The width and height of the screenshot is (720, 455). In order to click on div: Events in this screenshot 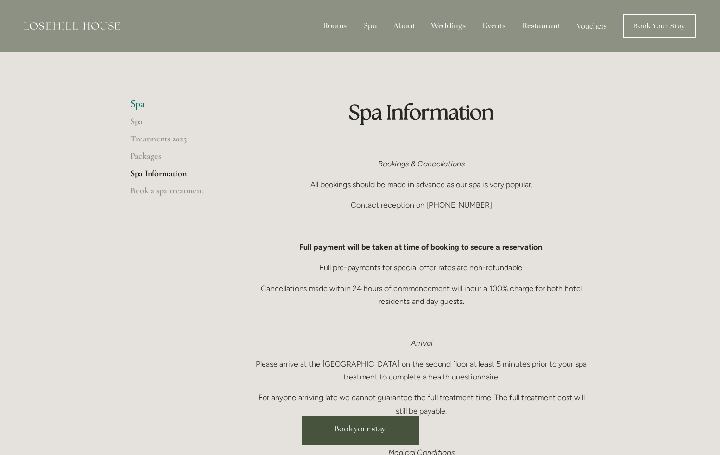, I will do `click(494, 26)`.